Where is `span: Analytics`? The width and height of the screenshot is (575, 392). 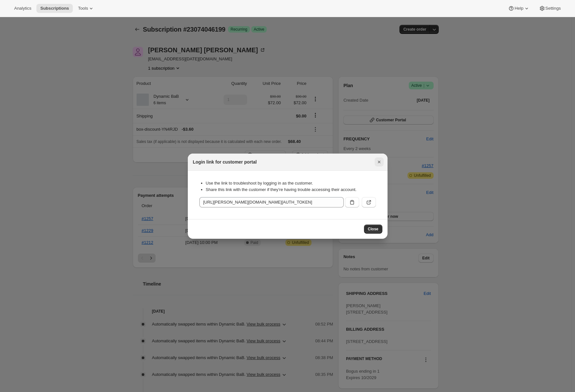
span: Analytics is located at coordinates (22, 8).